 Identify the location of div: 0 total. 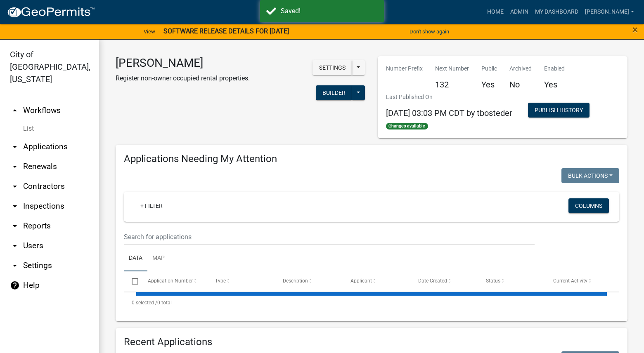
(371, 303).